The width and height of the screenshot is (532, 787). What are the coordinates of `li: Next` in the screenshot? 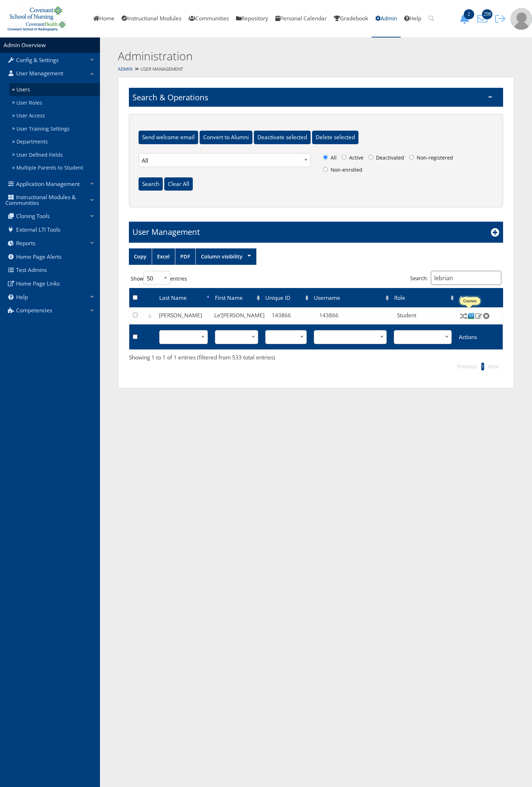 It's located at (494, 366).